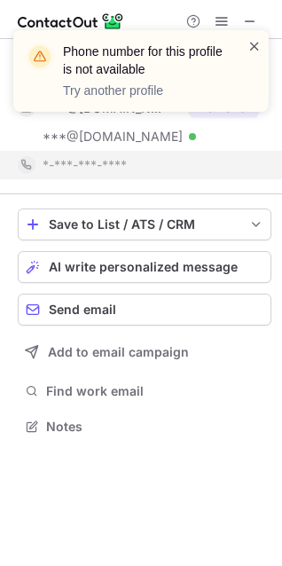 This screenshot has width=282, height=566. I want to click on button: Notes, so click(145, 426).